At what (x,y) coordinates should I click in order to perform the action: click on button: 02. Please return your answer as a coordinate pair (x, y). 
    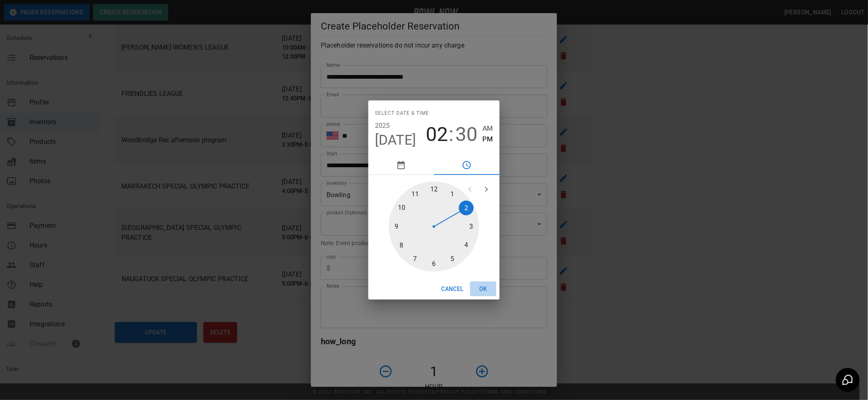
    Looking at the image, I should click on (437, 134).